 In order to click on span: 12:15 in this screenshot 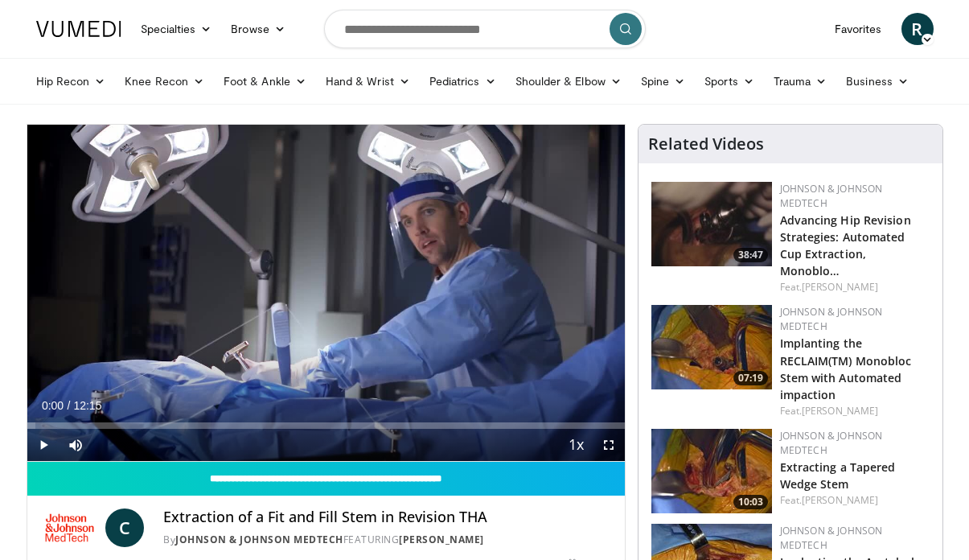, I will do `click(87, 405)`.